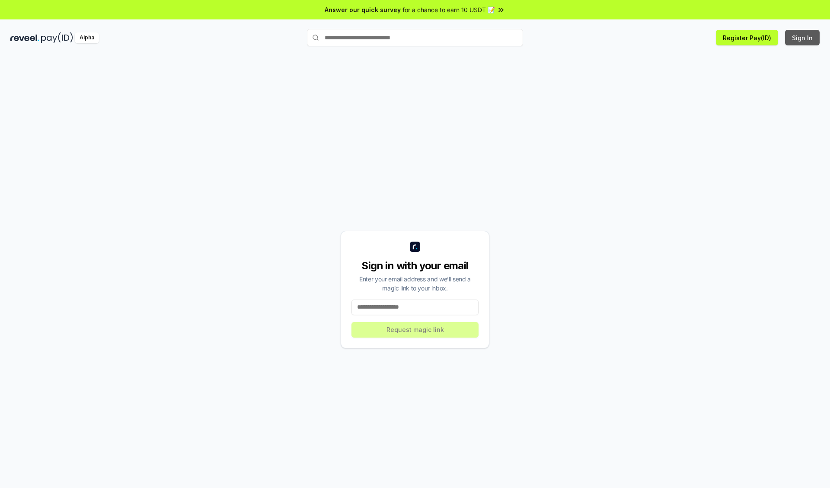 This screenshot has width=830, height=488. I want to click on img: pay_id, so click(57, 38).